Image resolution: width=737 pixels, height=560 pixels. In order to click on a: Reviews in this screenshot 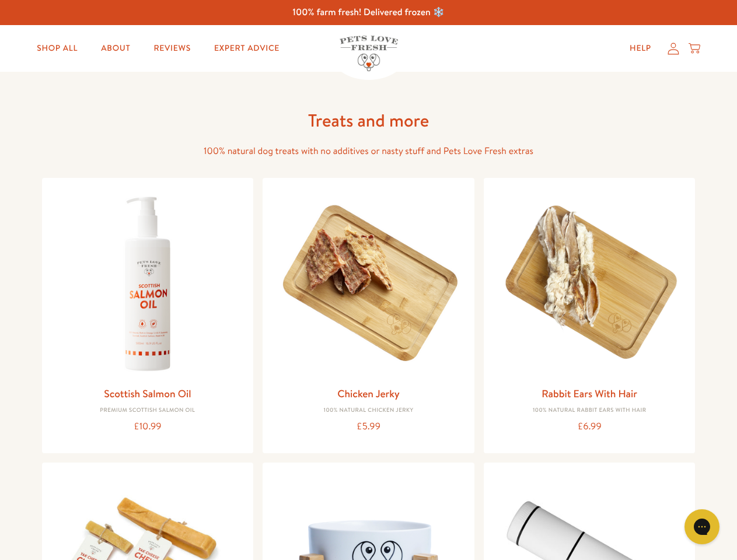, I will do `click(172, 49)`.